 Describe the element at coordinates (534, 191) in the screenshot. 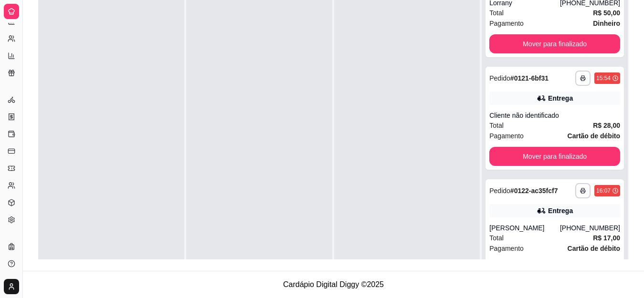

I see `strong: # 0122-ac35fcf7` at that location.